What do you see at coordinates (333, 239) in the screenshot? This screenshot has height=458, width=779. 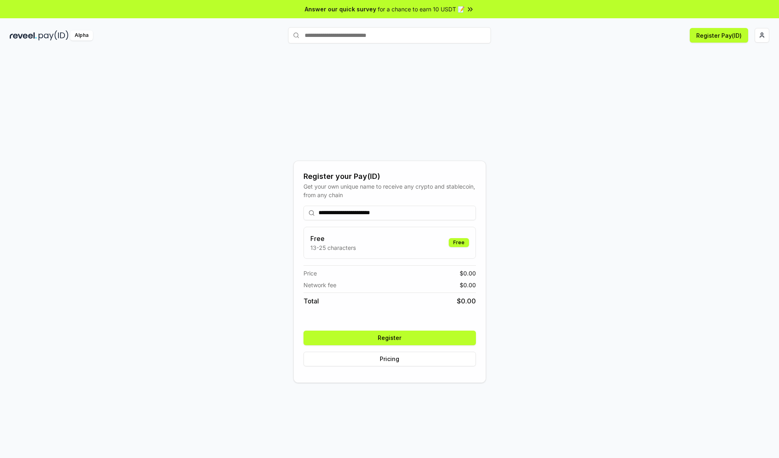 I see `h3: Free` at bounding box center [333, 239].